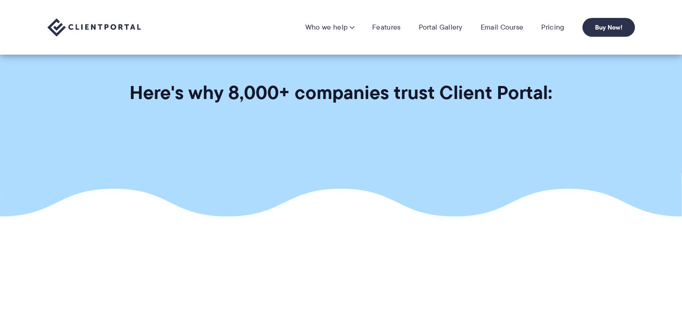 The image size is (682, 327). What do you see at coordinates (552, 27) in the screenshot?
I see `a: Pricing` at bounding box center [552, 27].